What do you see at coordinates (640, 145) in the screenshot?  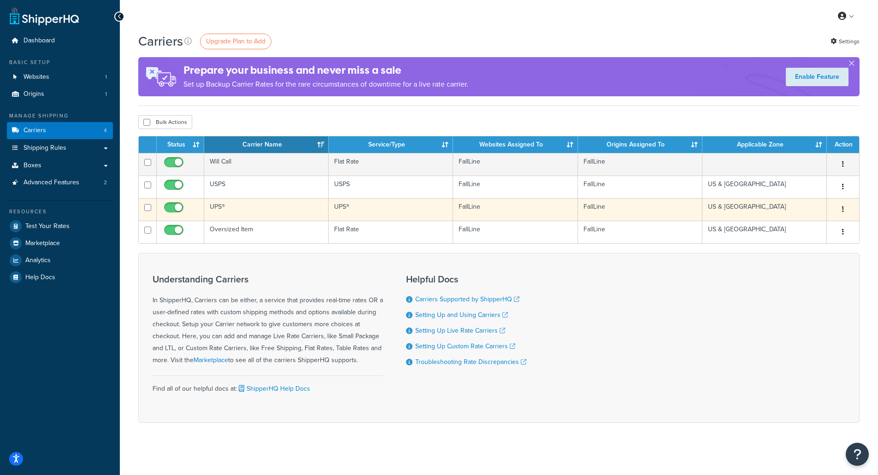 I see `th: Origins Assigned To: activate to sort column ascending` at bounding box center [640, 145].